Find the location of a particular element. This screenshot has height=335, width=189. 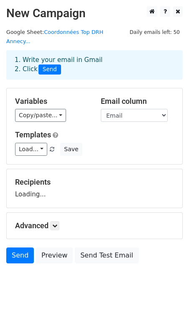

h5: Advanced is located at coordinates (95, 226).